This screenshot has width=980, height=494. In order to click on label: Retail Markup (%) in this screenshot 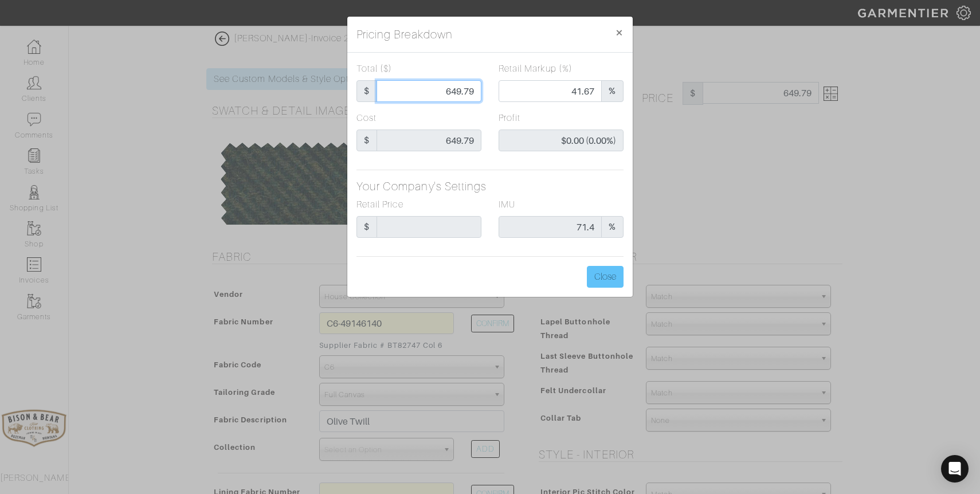, I will do `click(536, 69)`.